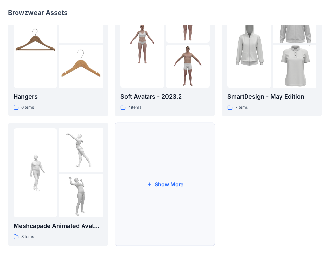 The image size is (330, 264). What do you see at coordinates (165, 184) in the screenshot?
I see `button: Show More` at bounding box center [165, 184].